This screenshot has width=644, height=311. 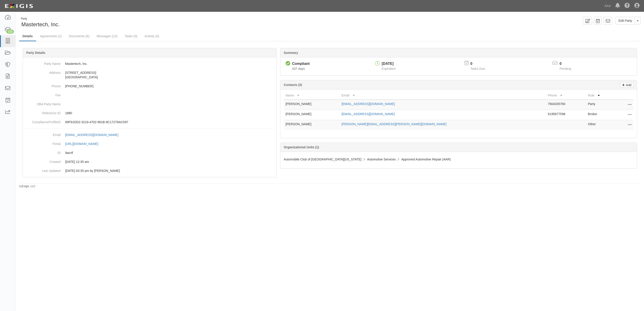 What do you see at coordinates (301, 64) in the screenshot?
I see `div: Compliant` at bounding box center [301, 64].